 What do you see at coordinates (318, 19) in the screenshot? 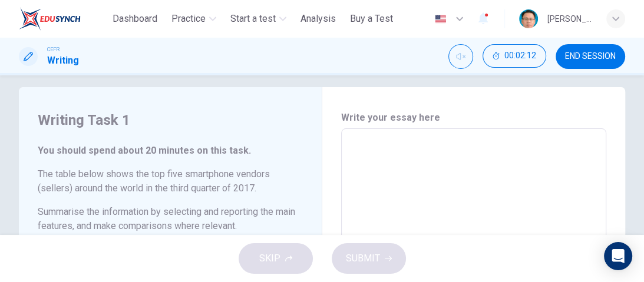
I see `button: Analysis` at bounding box center [318, 19].